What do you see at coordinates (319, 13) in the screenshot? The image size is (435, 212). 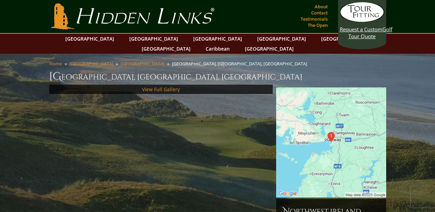 I see `a: Contact` at bounding box center [319, 13].